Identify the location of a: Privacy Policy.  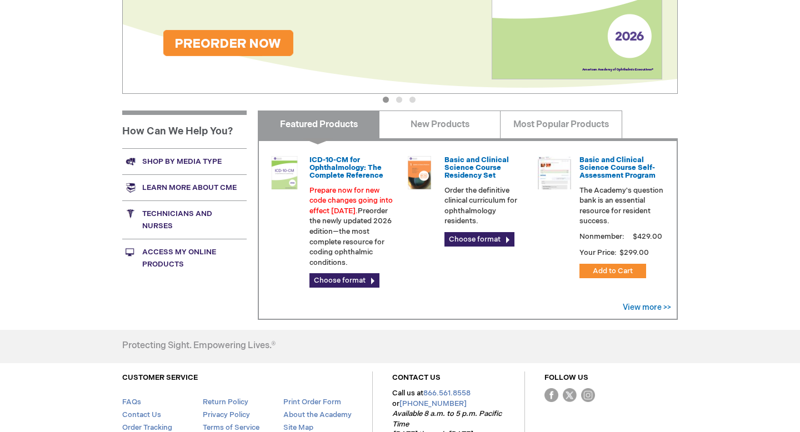
(226, 415).